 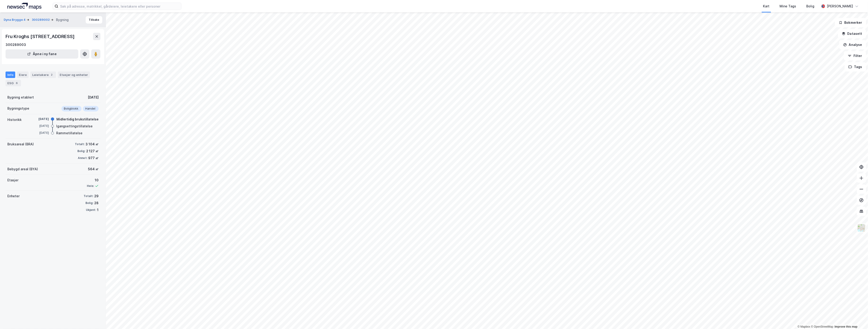 I want to click on button: Tags, so click(x=855, y=67).